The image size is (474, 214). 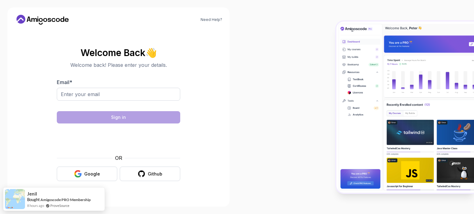 I want to click on span: 8 hours ago, so click(x=35, y=206).